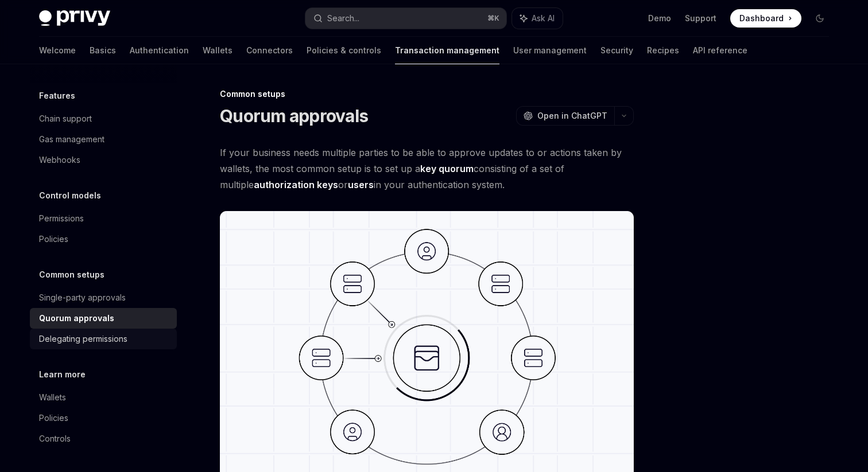 This screenshot has width=868, height=472. Describe the element at coordinates (543, 18) in the screenshot. I see `span: Ask AI` at that location.